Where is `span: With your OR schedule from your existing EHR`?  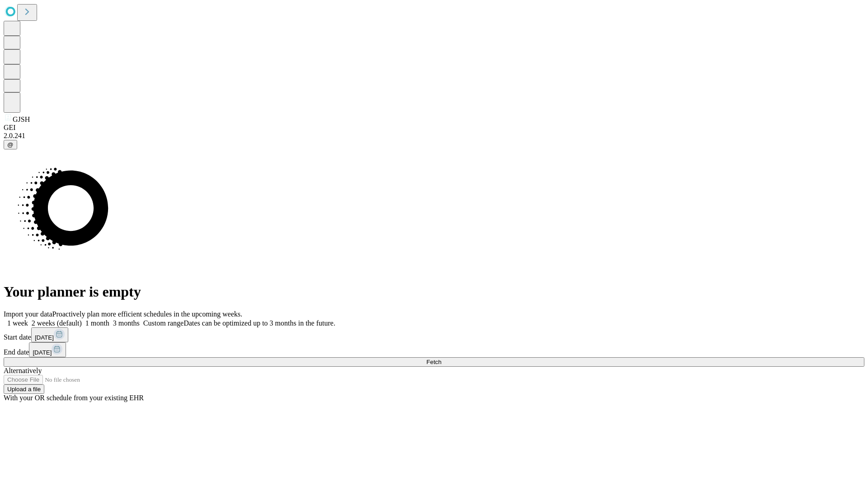 span: With your OR schedule from your existing EHR is located at coordinates (73, 398).